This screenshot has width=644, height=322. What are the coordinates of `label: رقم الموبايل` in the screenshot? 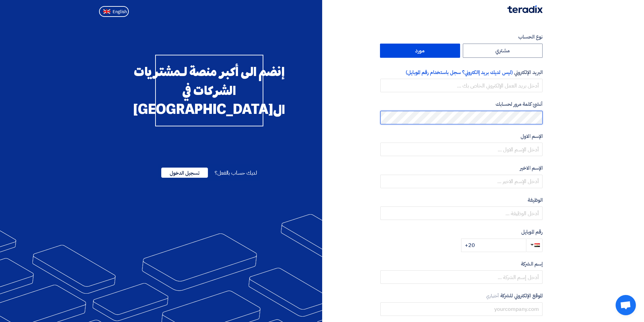 It's located at (462, 232).